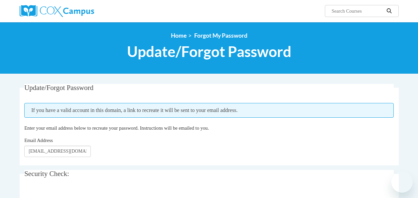 The image size is (418, 198). Describe the element at coordinates (179, 35) in the screenshot. I see `a: Home` at that location.